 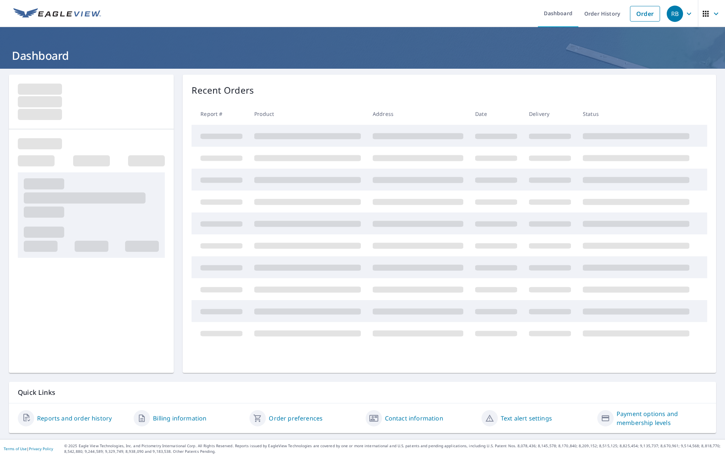 I want to click on div: RB, so click(x=675, y=14).